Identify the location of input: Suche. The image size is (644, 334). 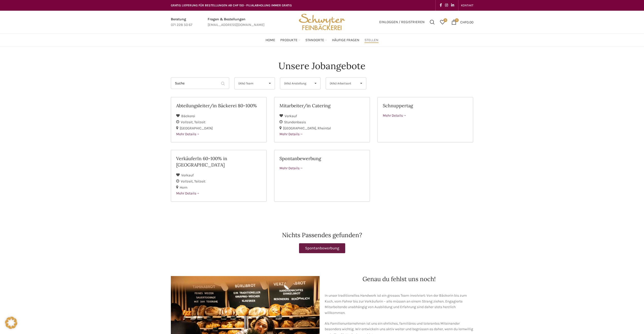
(200, 83).